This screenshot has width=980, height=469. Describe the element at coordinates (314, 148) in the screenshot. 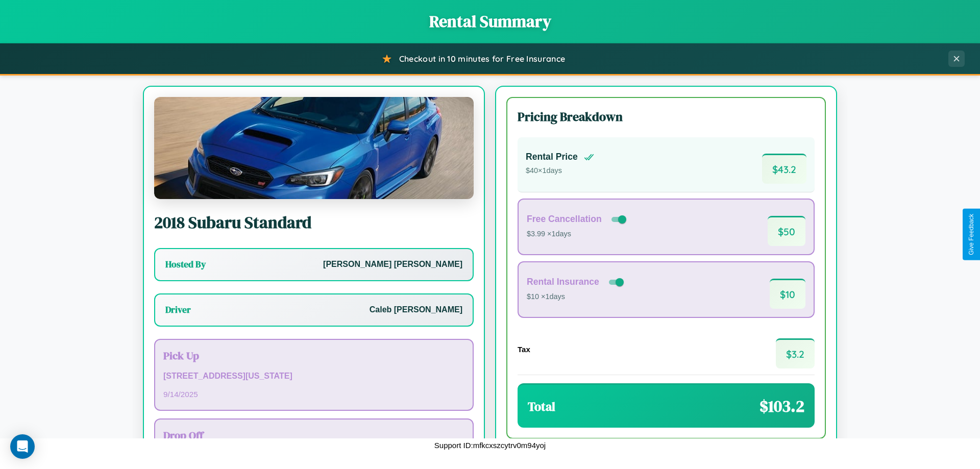

I see `img: Subaru Standard` at that location.